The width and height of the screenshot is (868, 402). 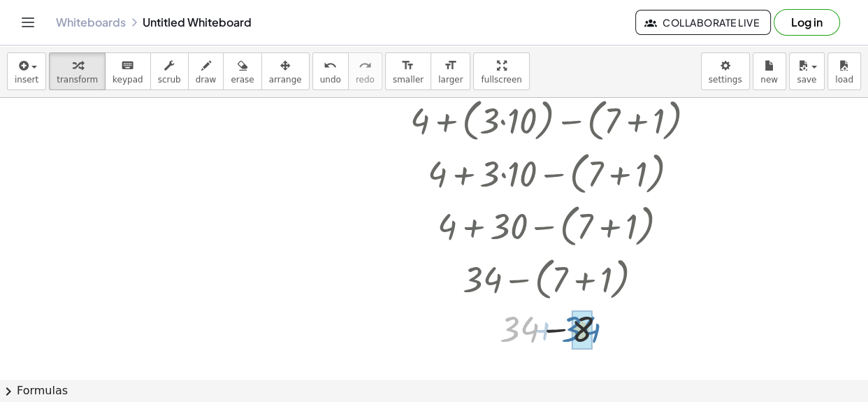 I want to click on i: keyboard, so click(x=127, y=66).